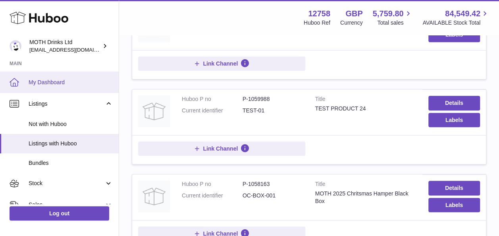 The height and width of the screenshot is (236, 499). What do you see at coordinates (71, 163) in the screenshot?
I see `span: Bundles` at bounding box center [71, 163].